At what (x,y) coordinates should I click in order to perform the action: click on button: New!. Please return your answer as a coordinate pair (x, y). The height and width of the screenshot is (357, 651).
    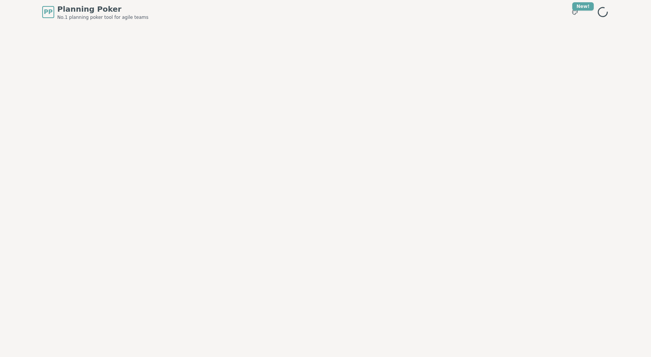
    Looking at the image, I should click on (575, 12).